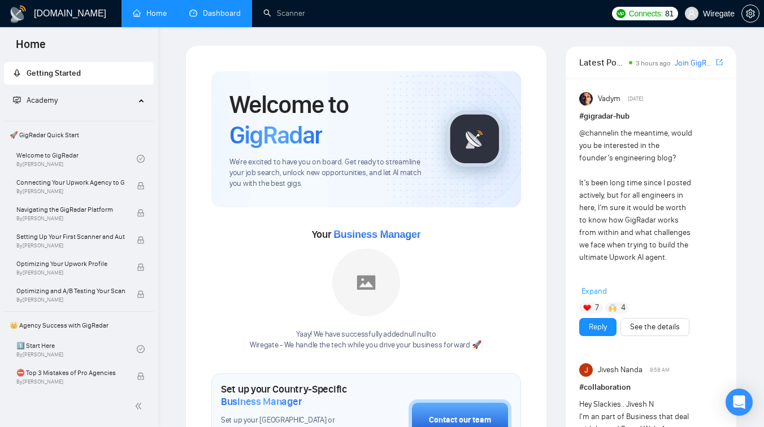 The image size is (764, 427). What do you see at coordinates (651, 388) in the screenshot?
I see `h1: # collaboration` at bounding box center [651, 388].